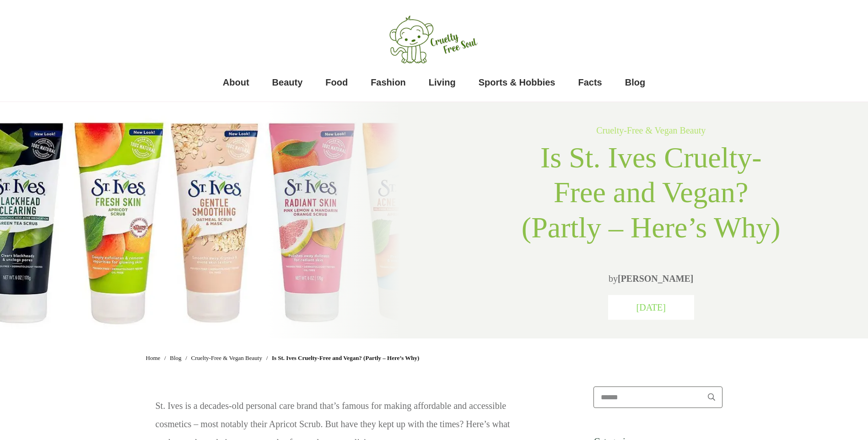  Describe the element at coordinates (287, 82) in the screenshot. I see `a: Beauty` at that location.